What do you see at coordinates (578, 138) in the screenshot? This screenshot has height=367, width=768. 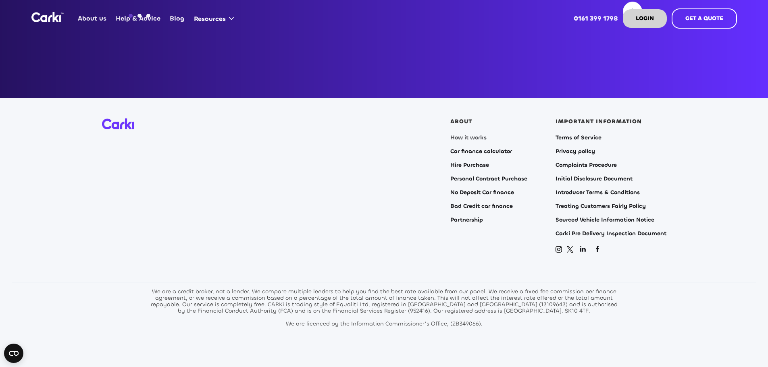 I see `a: Terms of Service` at bounding box center [578, 138].